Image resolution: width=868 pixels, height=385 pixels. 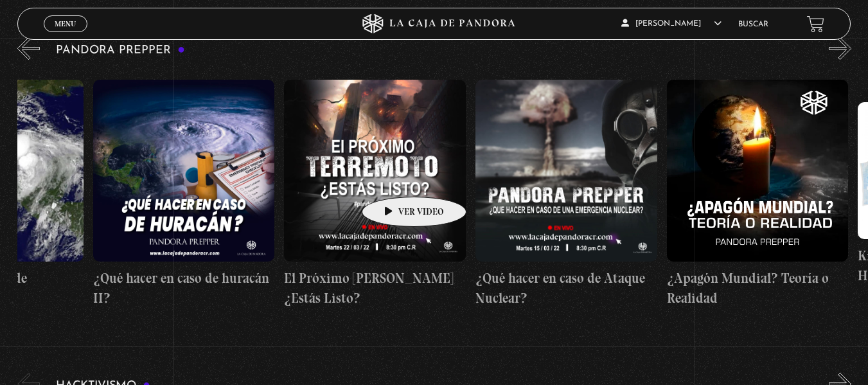 What do you see at coordinates (757, 194) in the screenshot?
I see `a: ¿Apagón Mundial? Teoría o Realidad` at bounding box center [757, 194].